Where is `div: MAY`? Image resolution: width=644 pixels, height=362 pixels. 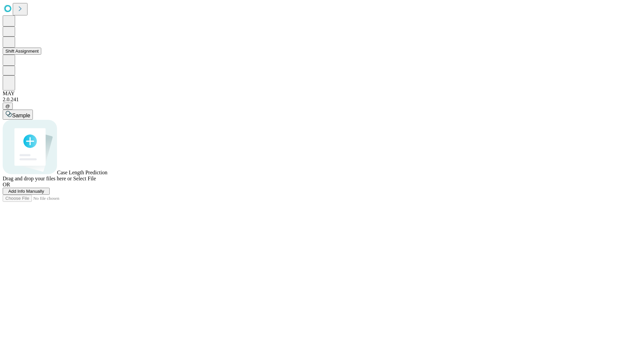
div: MAY is located at coordinates (322, 94).